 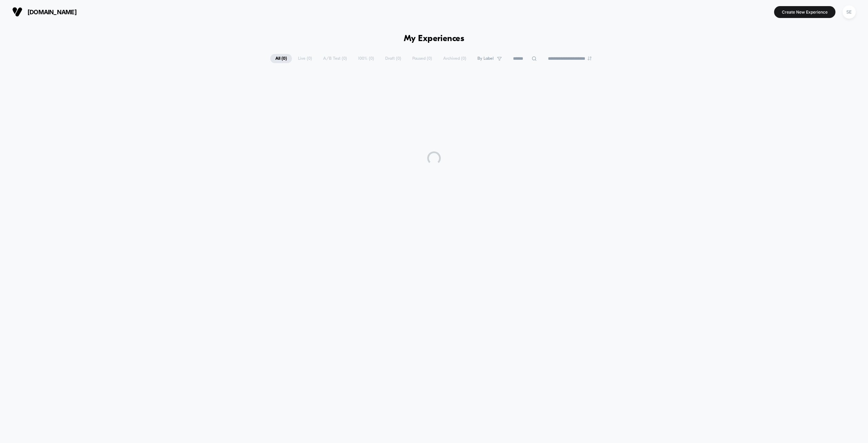 I want to click on button: SE, so click(x=849, y=12).